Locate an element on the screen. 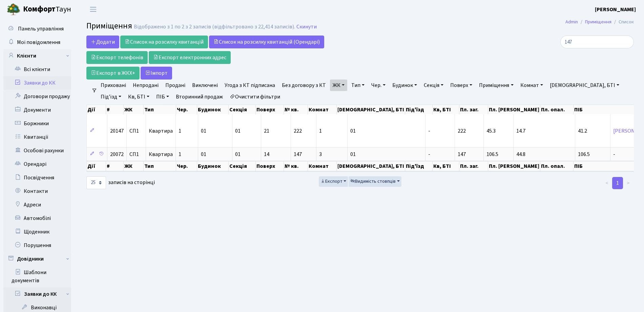 The image size is (644, 312). a: Список на розсилку квитанцій (Орендарі) is located at coordinates (267, 42).